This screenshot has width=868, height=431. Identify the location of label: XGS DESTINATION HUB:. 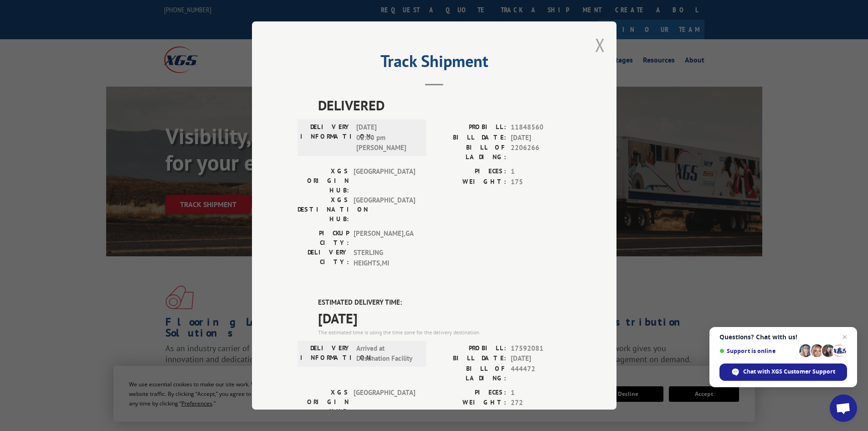
(323, 210).